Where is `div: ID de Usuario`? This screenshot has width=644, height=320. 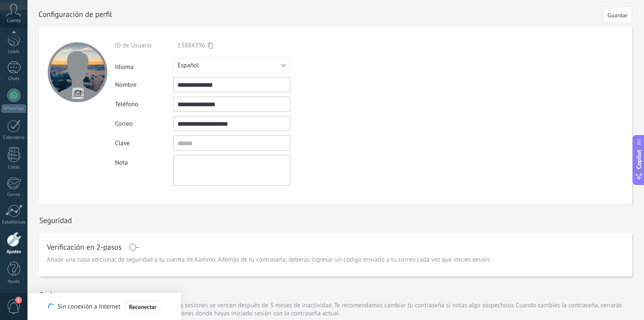
div: ID de Usuario is located at coordinates (144, 45).